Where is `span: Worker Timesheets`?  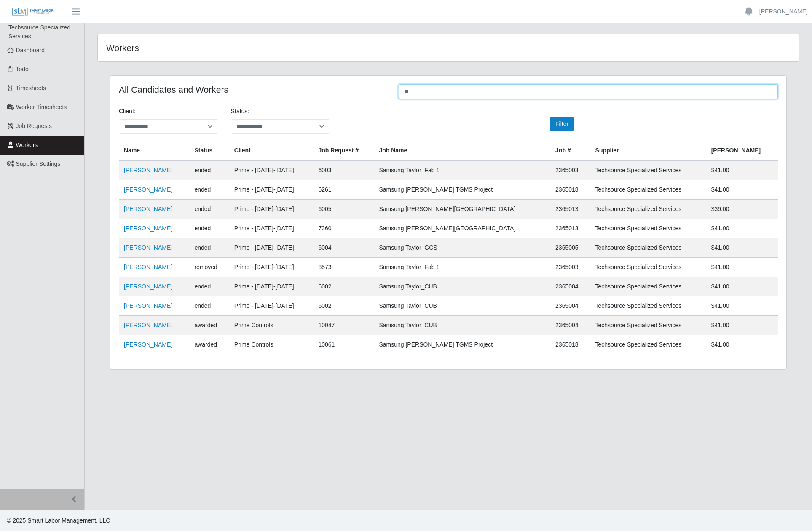 span: Worker Timesheets is located at coordinates (41, 107).